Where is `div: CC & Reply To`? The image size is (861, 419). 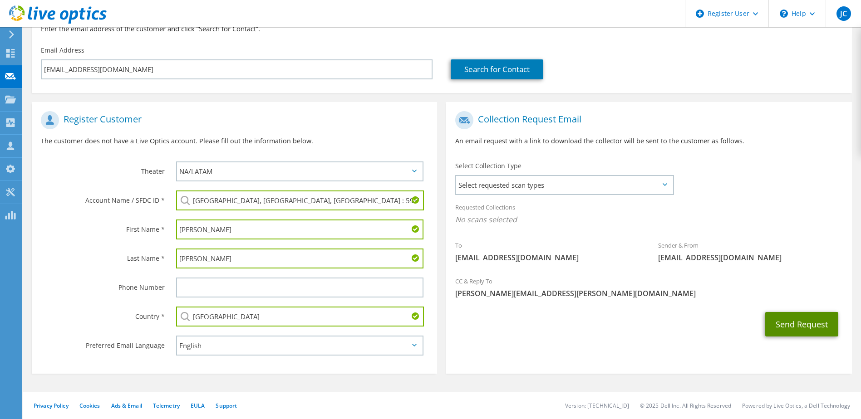 div: CC & Reply To is located at coordinates (649, 287).